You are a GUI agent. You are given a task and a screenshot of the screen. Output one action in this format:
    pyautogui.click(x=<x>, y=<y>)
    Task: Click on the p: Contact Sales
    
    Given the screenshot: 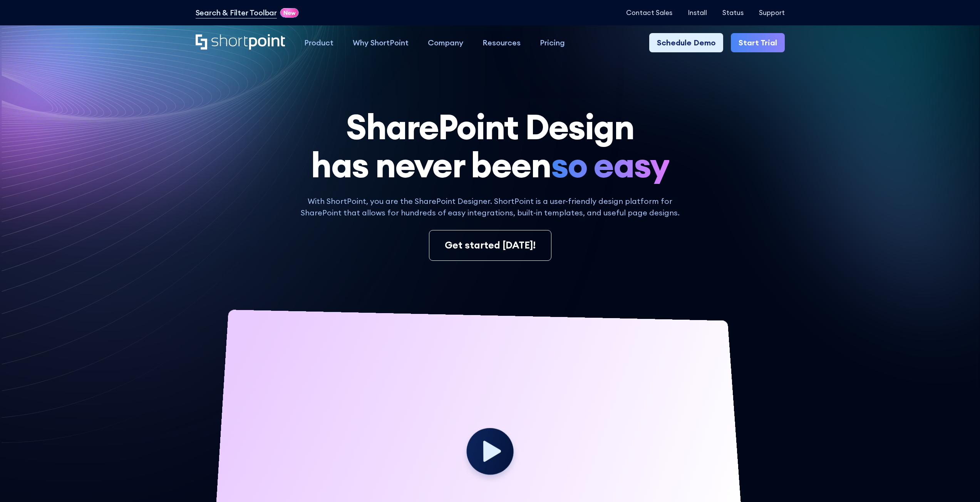 What is the action you would take?
    pyautogui.click(x=649, y=13)
    